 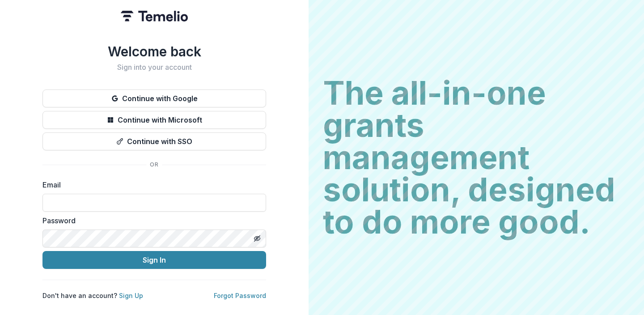 I want to click on button: Sign In, so click(x=154, y=260).